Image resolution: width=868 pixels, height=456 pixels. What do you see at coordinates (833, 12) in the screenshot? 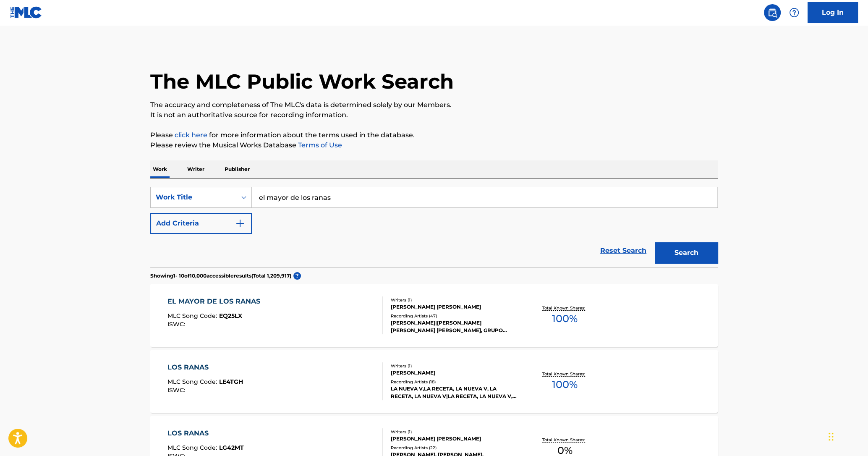
I see `a: Log In` at bounding box center [833, 12].